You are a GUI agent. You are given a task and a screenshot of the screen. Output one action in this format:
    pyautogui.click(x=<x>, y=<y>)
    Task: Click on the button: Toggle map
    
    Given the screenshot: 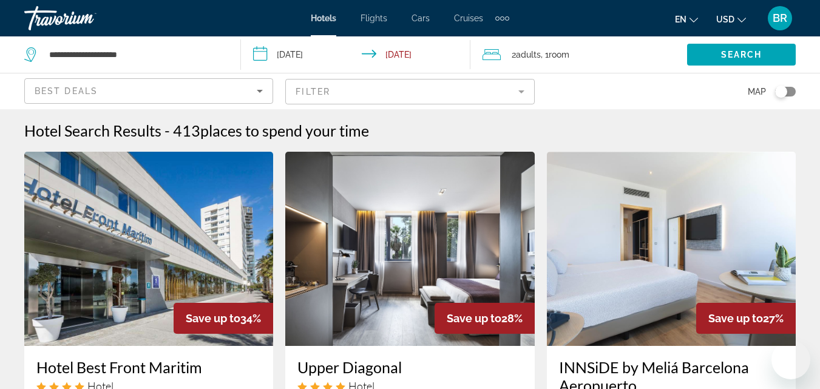 What is the action you would take?
    pyautogui.click(x=781, y=92)
    